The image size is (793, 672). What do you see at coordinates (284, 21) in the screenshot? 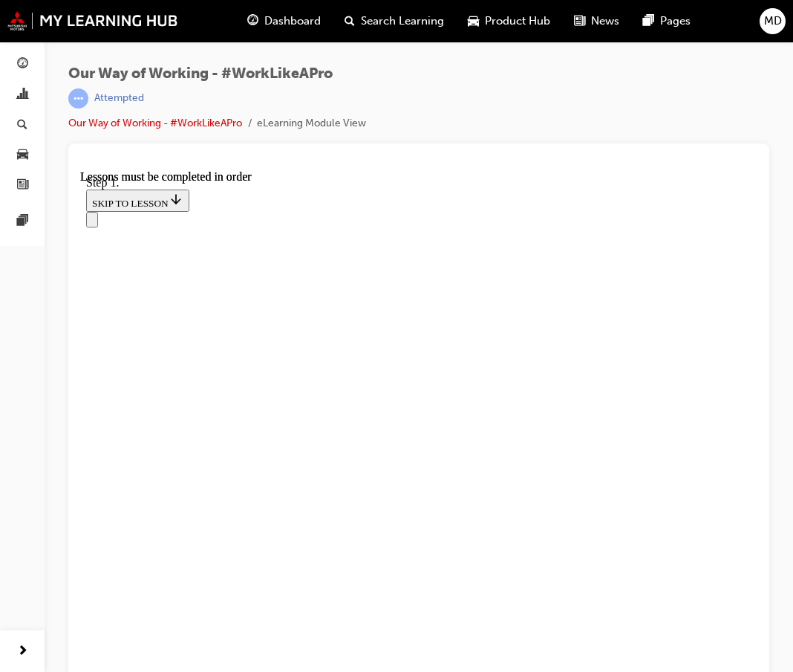
I see `a: guage-iconDashboard` at bounding box center [284, 21].